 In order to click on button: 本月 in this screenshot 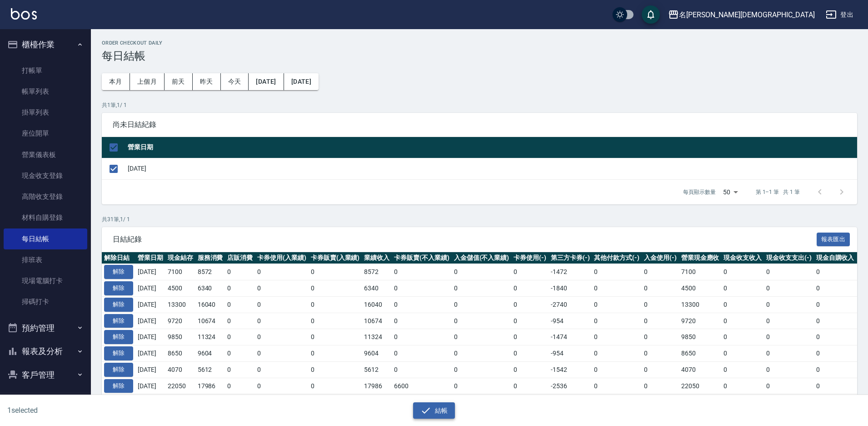, I will do `click(116, 82)`.